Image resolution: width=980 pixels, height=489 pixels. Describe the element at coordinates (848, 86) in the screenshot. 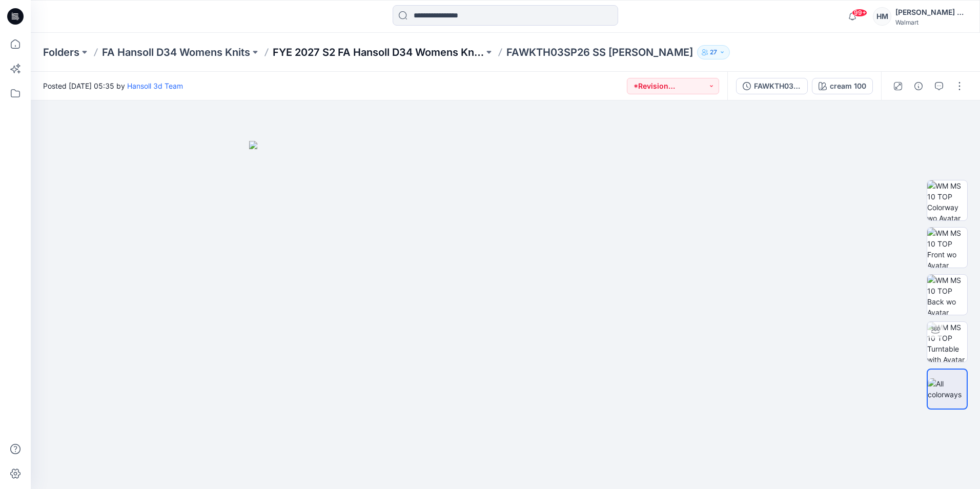

I see `div: cream 100` at that location.